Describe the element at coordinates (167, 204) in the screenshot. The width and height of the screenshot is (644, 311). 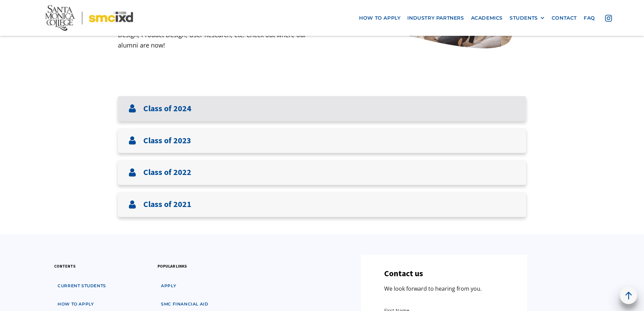
I see `h3: Class of 2021` at that location.